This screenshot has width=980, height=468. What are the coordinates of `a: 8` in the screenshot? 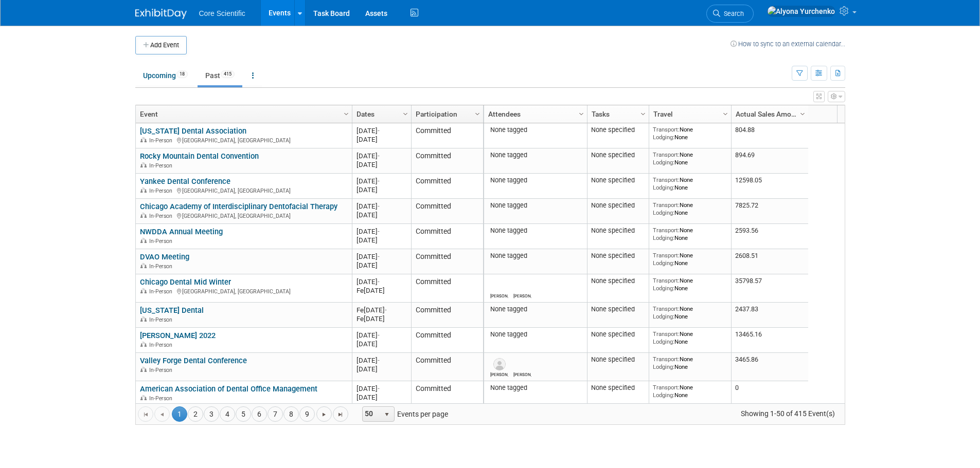 It's located at (291, 414).